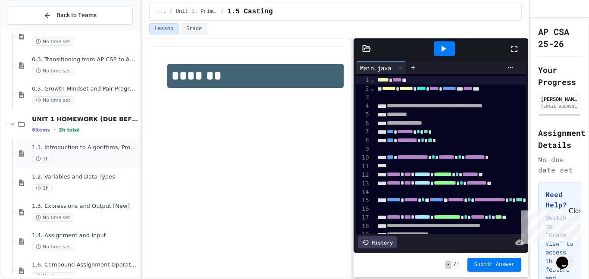 The height and width of the screenshot is (279, 589). What do you see at coordinates (85, 206) in the screenshot?
I see `span: 1.3. Expressions and Output [New]` at bounding box center [85, 206].